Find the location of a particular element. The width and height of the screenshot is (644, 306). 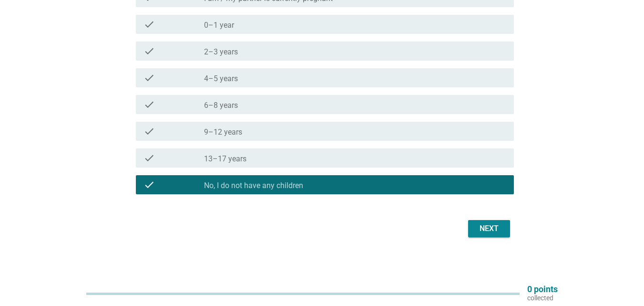

div: Next is located at coordinates (489, 229).